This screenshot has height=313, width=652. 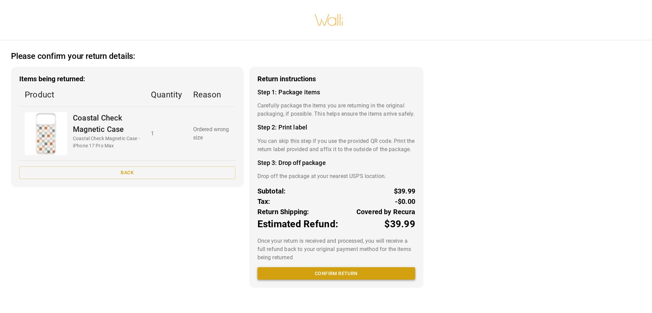 I want to click on button: Confirm return, so click(x=336, y=273).